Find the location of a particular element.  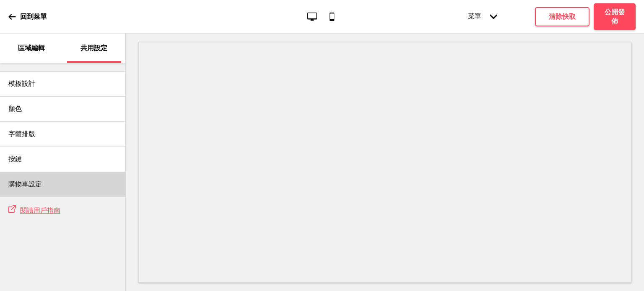

h4: 清除快取 is located at coordinates (562, 17).